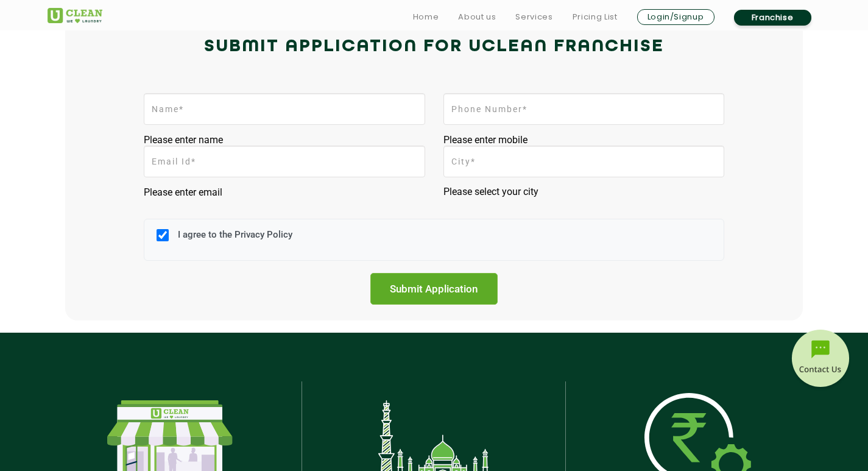 The height and width of the screenshot is (471, 868). What do you see at coordinates (584, 139) in the screenshot?
I see `div: Please enter mobile` at bounding box center [584, 139].